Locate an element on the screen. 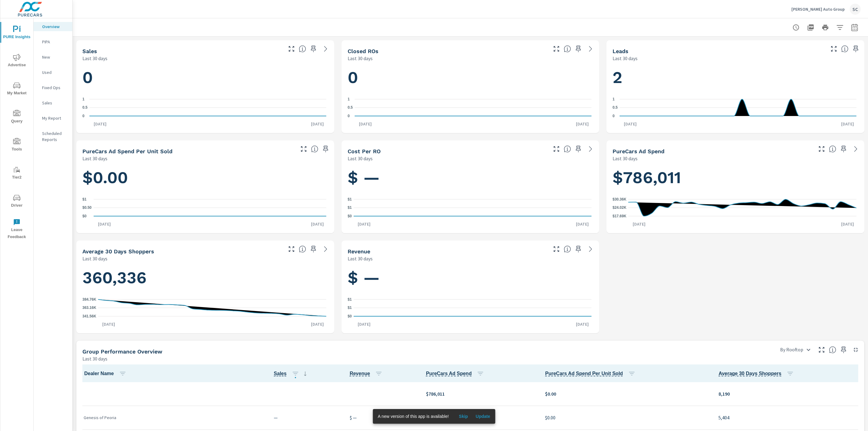 This screenshot has width=868, height=431. span: Number of Repair Orders Closed by the selected dealership group over the selected time range. [So... is located at coordinates (567, 49).